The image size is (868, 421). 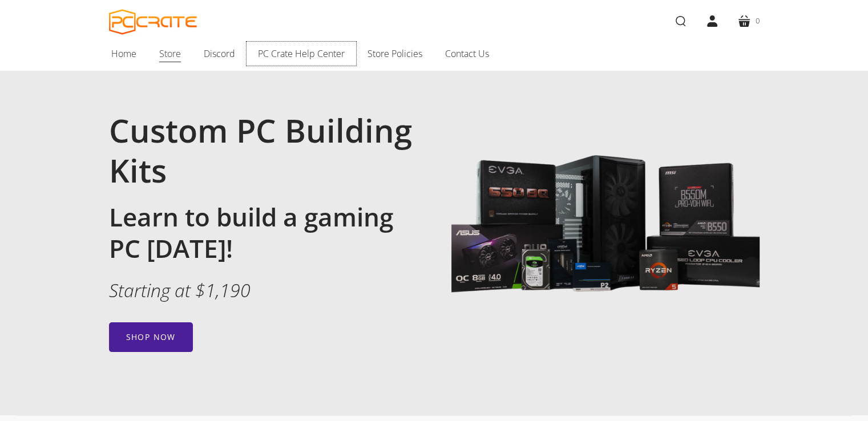 I want to click on span: Home, so click(x=124, y=53).